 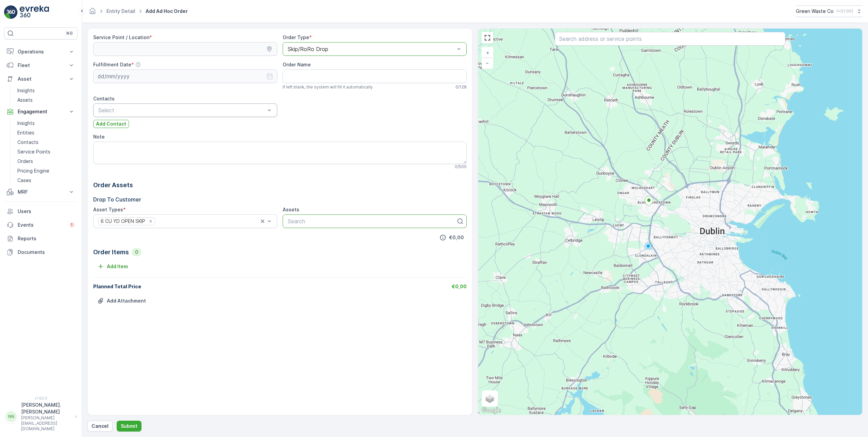 What do you see at coordinates (129, 426) in the screenshot?
I see `p: Submit` at bounding box center [129, 426].